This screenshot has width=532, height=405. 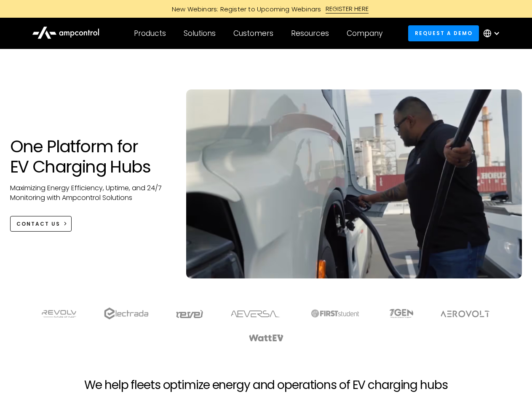 I want to click on div: Company, so click(x=364, y=34).